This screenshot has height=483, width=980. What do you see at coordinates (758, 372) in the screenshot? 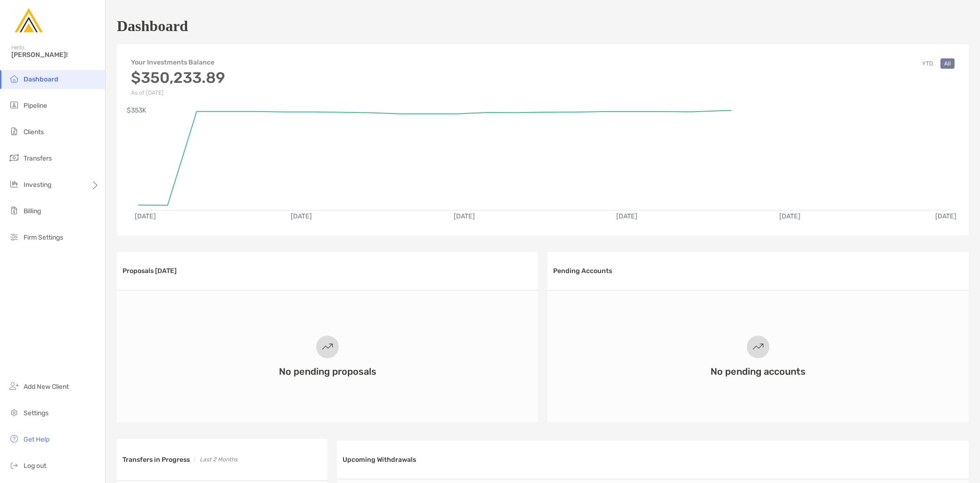
I see `h3: No pending accounts` at bounding box center [758, 372].